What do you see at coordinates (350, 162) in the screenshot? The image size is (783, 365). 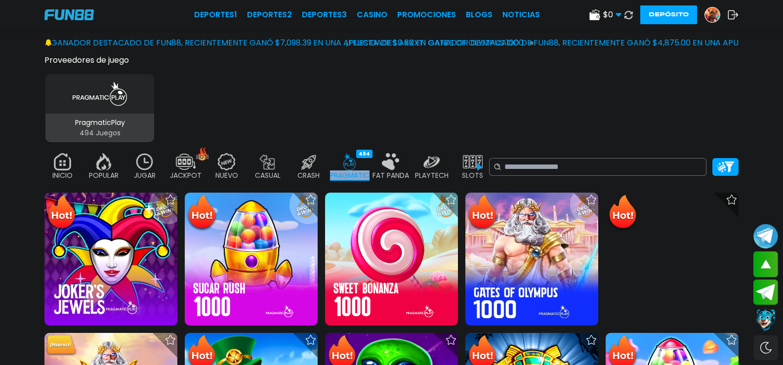 I see `img: pragmatic_active.webp` at bounding box center [350, 162].